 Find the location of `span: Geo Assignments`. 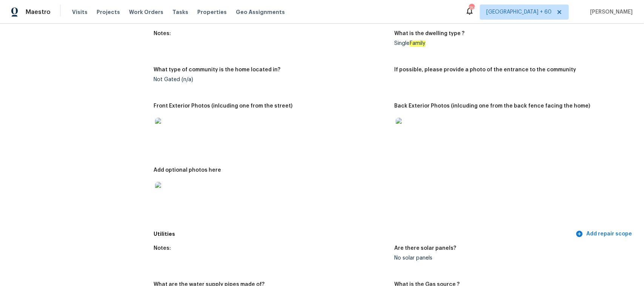

span: Geo Assignments is located at coordinates (260, 12).